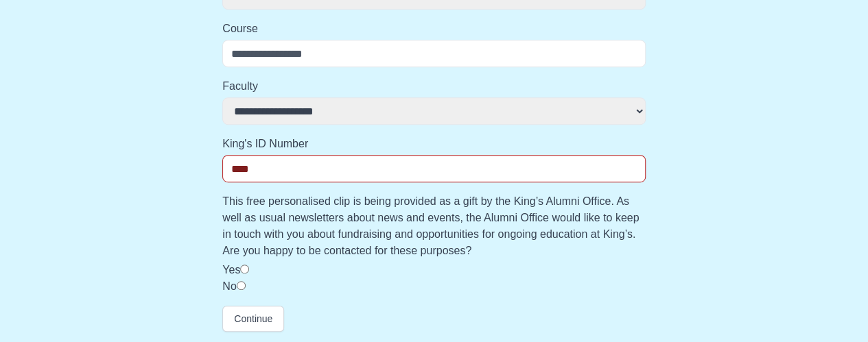 The image size is (868, 342). What do you see at coordinates (229, 286) in the screenshot?
I see `label: No` at bounding box center [229, 286].